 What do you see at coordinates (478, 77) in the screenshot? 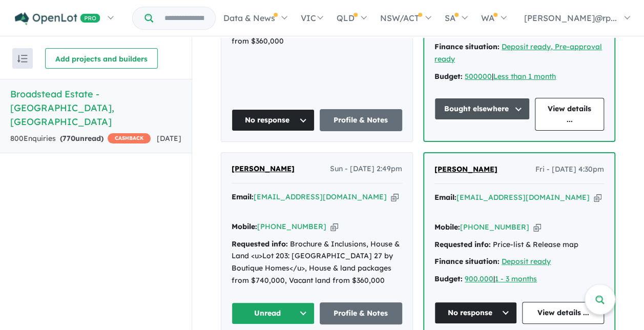
I see `u: 500000` at bounding box center [478, 77].